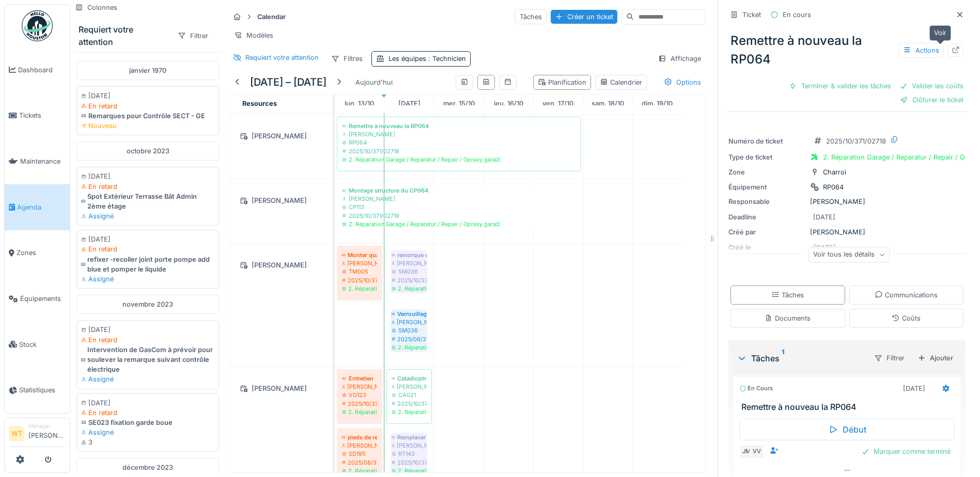  Describe the element at coordinates (409, 404) in the screenshot. I see `div: 2025/10/371/02700` at that location.